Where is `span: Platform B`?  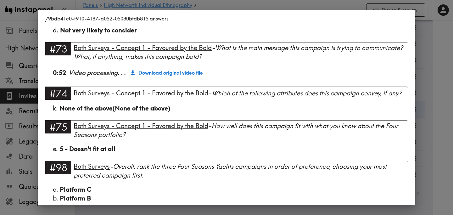
span: Platform B is located at coordinates (75, 198).